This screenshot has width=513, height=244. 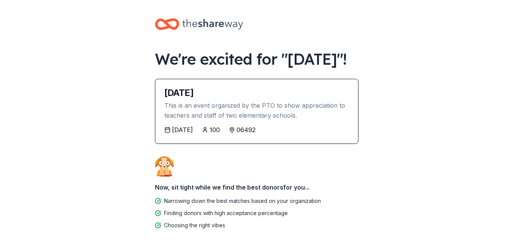 What do you see at coordinates (215, 130) in the screenshot?
I see `div: 100` at bounding box center [215, 130].